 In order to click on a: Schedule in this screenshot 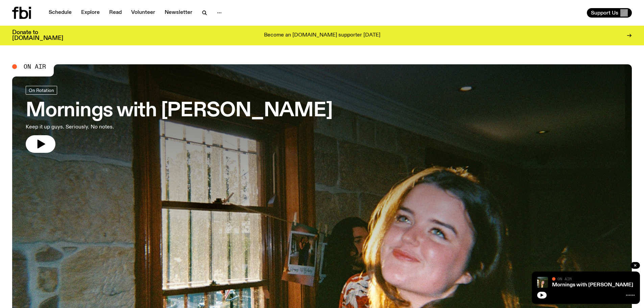, I will do `click(60, 13)`.